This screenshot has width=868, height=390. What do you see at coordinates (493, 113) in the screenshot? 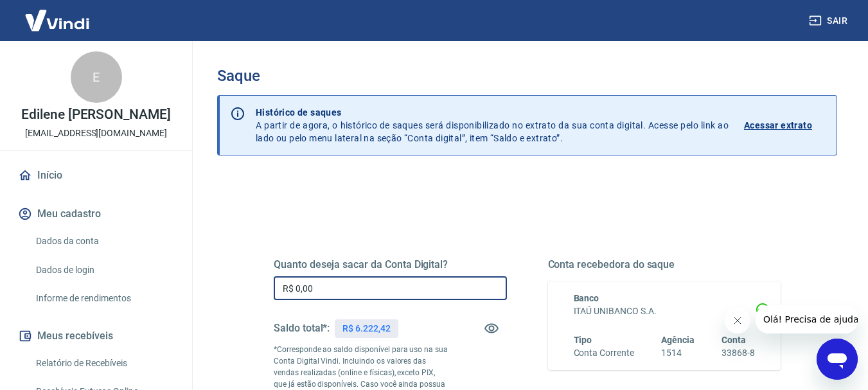
I see `p: Histórico de saques` at bounding box center [493, 113].